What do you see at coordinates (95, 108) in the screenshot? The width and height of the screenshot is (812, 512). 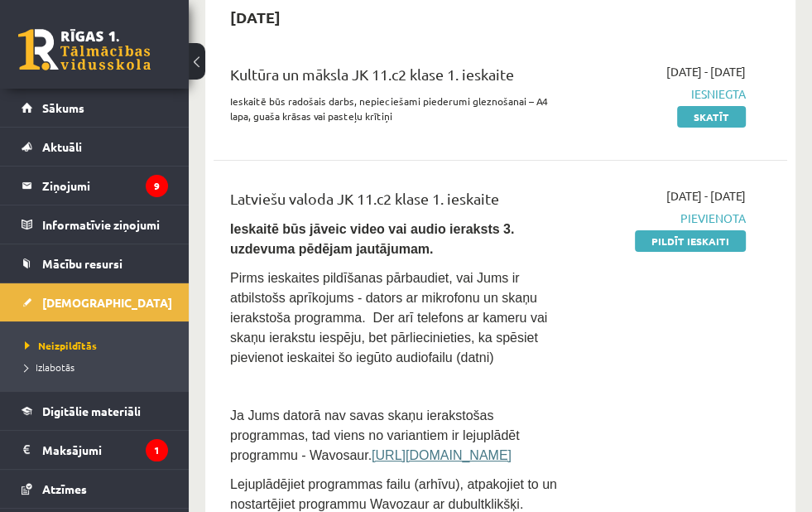 I see `a: Sākums` at bounding box center [95, 108].